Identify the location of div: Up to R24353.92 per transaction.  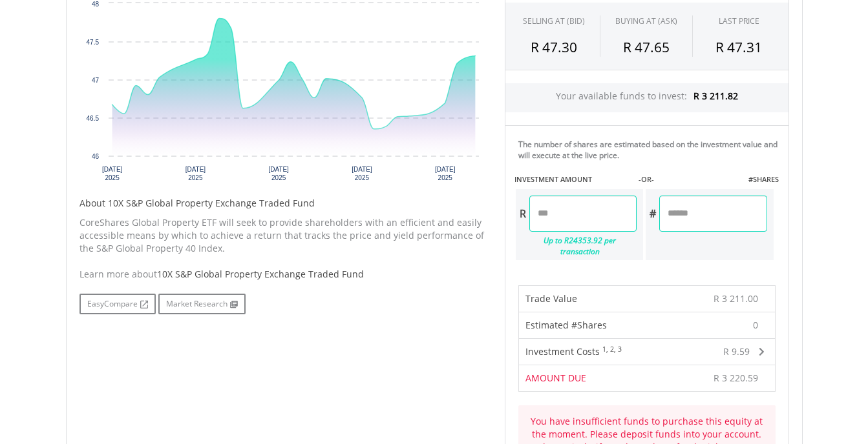
(576, 246).